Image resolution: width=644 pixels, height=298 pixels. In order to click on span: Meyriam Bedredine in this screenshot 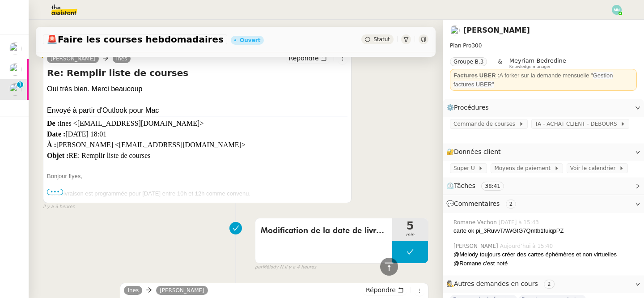, I will do `click(537, 60)`.